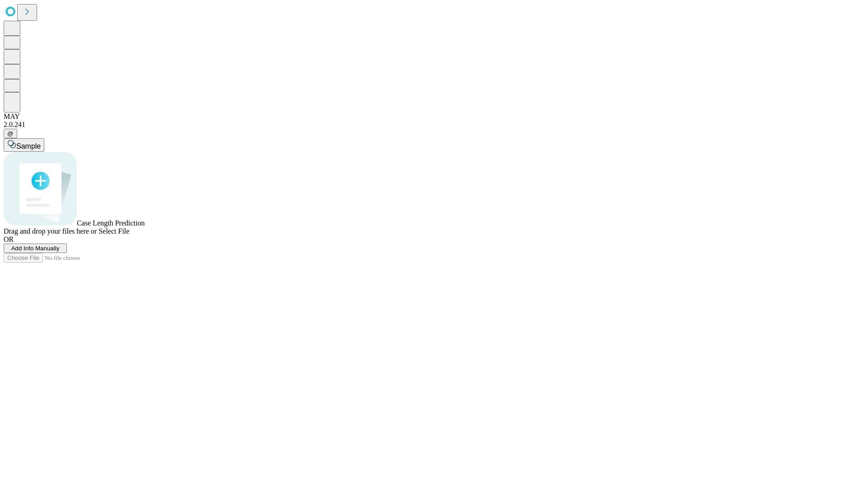  What do you see at coordinates (50, 231) in the screenshot?
I see `span: Drag and drop your files here or` at bounding box center [50, 231].